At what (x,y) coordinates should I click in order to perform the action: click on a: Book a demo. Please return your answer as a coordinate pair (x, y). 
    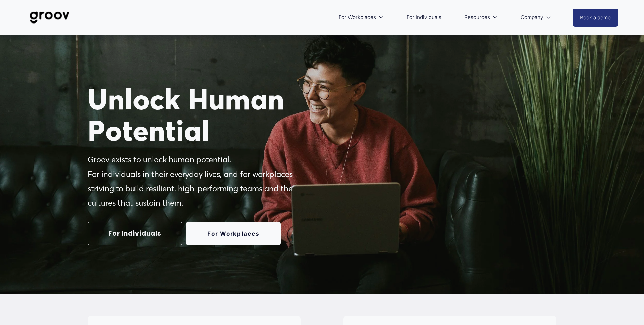
    Looking at the image, I should click on (595, 18).